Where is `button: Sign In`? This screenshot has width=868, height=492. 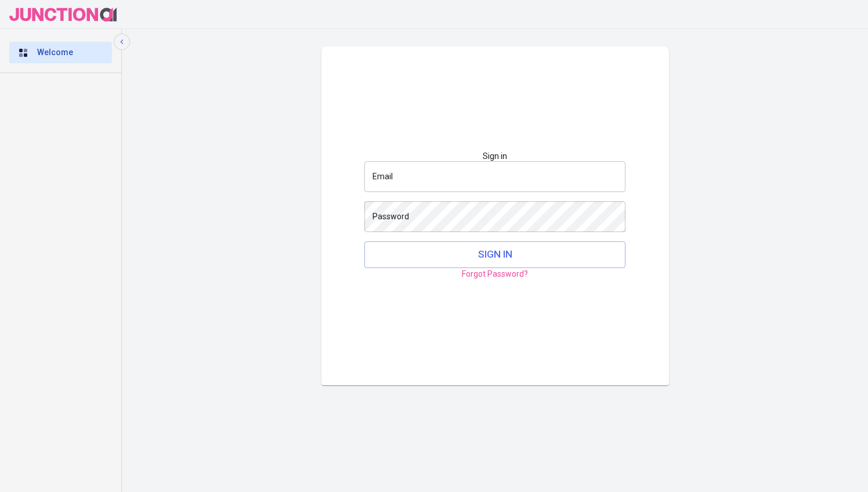 button: Sign In is located at coordinates (494, 255).